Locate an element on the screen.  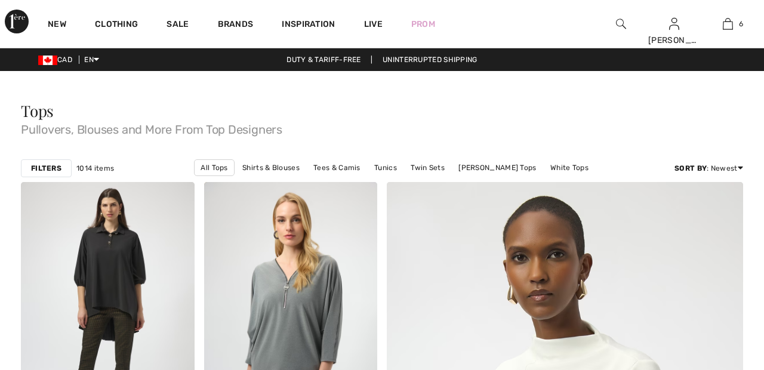
span: CAD is located at coordinates (57, 60).